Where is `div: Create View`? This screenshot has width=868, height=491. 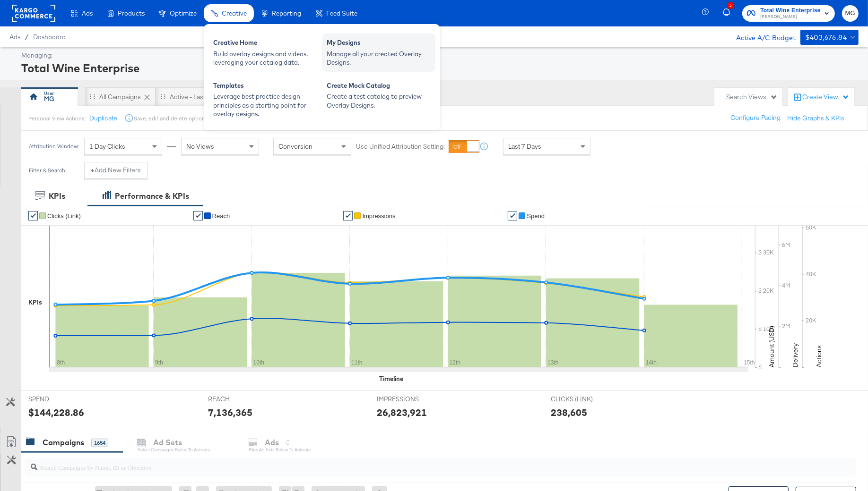
div: Create View is located at coordinates (826, 97).